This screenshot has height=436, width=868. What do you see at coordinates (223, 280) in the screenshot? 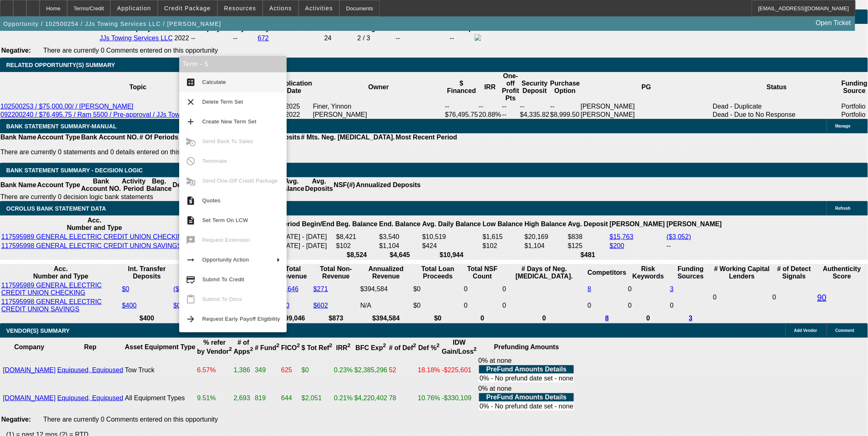
I see `span: Submit To Credit` at bounding box center [223, 280].